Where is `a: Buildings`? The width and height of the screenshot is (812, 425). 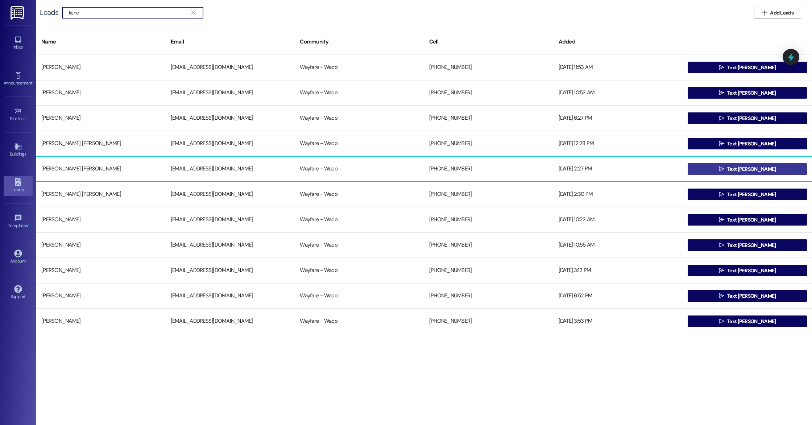 a: Buildings is located at coordinates (18, 150).